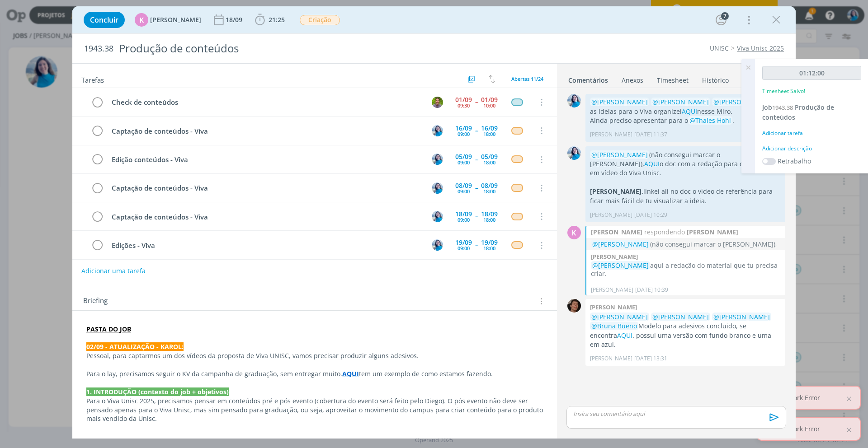  Describe the element at coordinates (685, 244) in the screenshot. I see `div: @@1099413@@ (não consegui marcar o Patrick), AQUI o doc com a redação para o conteúdo em vídeo do...` at that location.